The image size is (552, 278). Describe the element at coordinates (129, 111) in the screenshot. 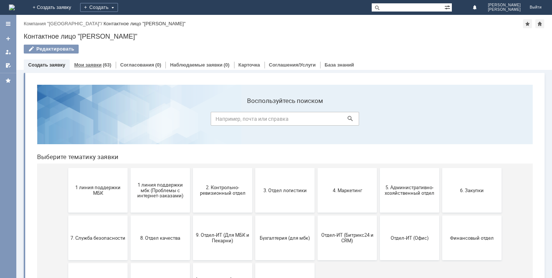

I see `span: 1 линия поддержки мбк (Проблемы с интернет-заказами)` at that location.